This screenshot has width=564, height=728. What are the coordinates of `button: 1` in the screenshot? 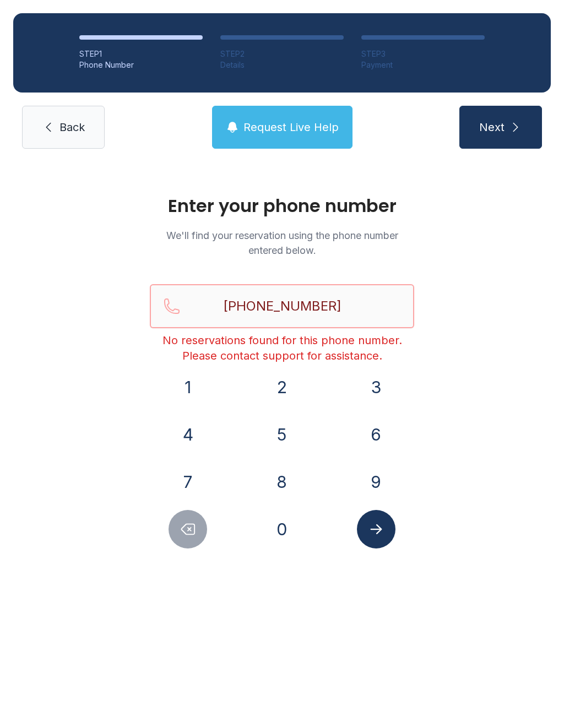 It's located at (188, 387).